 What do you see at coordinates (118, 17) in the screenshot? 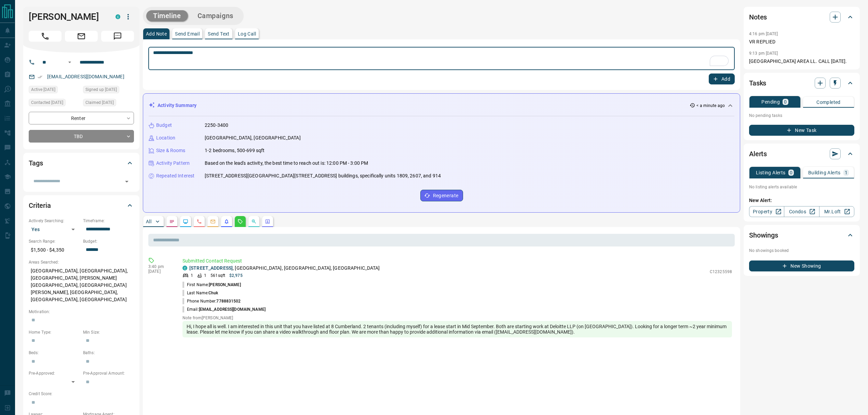
I see `div: condos.ca` at bounding box center [118, 17].